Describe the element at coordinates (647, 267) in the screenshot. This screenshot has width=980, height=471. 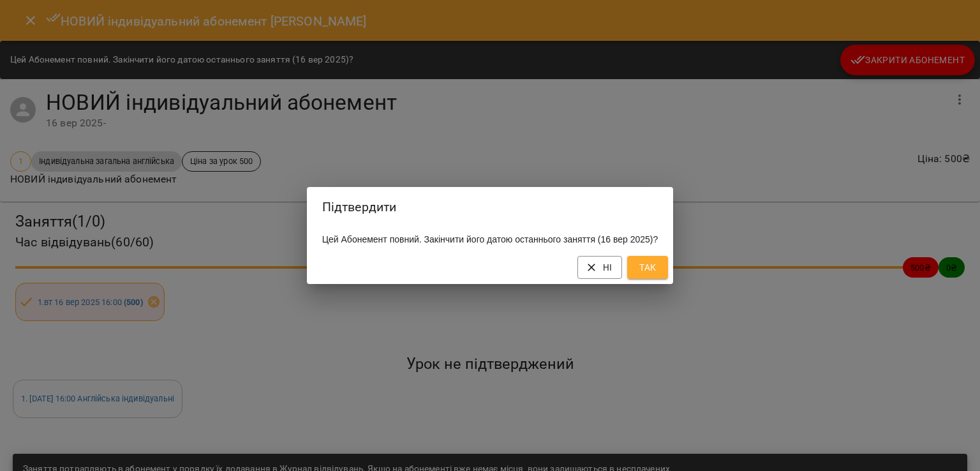
I see `button: Так` at that location.